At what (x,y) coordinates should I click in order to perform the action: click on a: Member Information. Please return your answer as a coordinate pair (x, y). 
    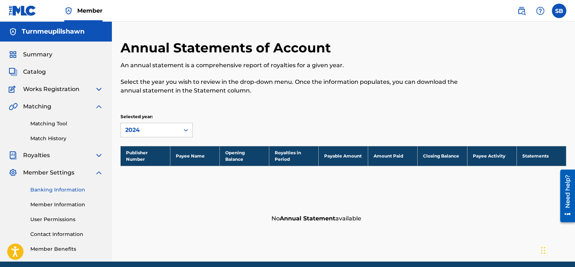
    Looking at the image, I should click on (67, 204).